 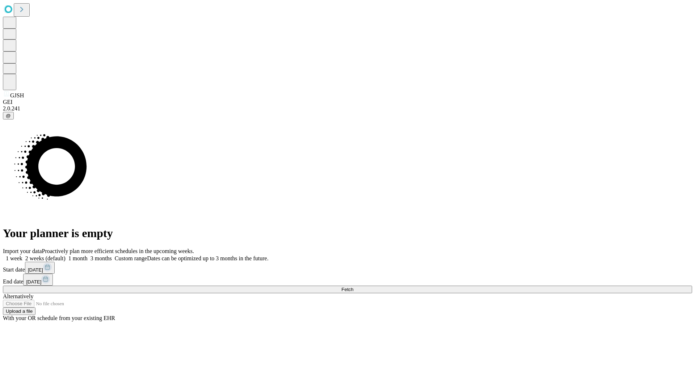 I want to click on span: 1 week, so click(x=14, y=258).